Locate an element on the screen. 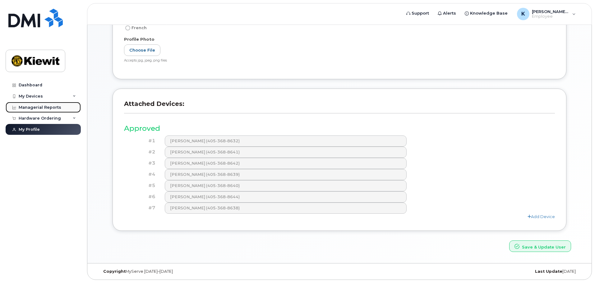 The image size is (595, 283). strong: Copyright is located at coordinates (114, 271).